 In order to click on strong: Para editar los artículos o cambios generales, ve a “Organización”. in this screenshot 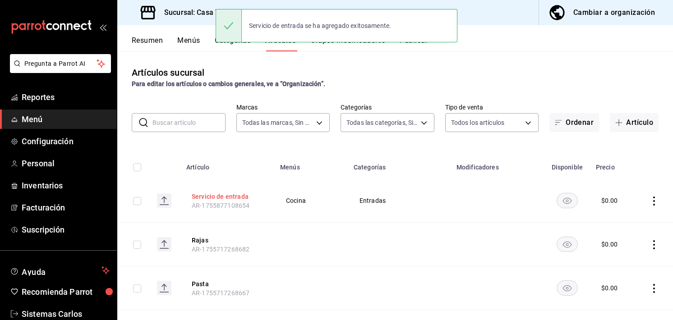, I will do `click(228, 84)`.